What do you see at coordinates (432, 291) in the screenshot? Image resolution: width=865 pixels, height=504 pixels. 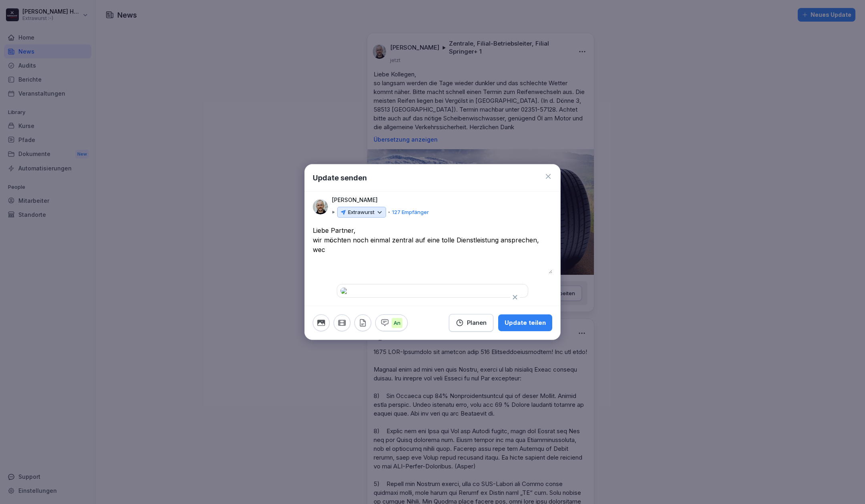 I see `img: b7c36177-2bad-4cfa-9d2e-de4d280af5e4` at bounding box center [432, 291].